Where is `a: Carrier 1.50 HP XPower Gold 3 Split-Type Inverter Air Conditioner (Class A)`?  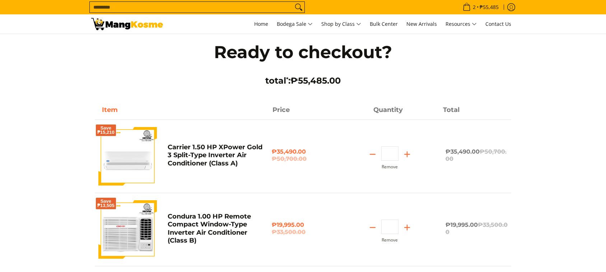
a: Carrier 1.50 HP XPower Gold 3 Split-Type Inverter Air Conditioner (Class A) is located at coordinates (215, 155).